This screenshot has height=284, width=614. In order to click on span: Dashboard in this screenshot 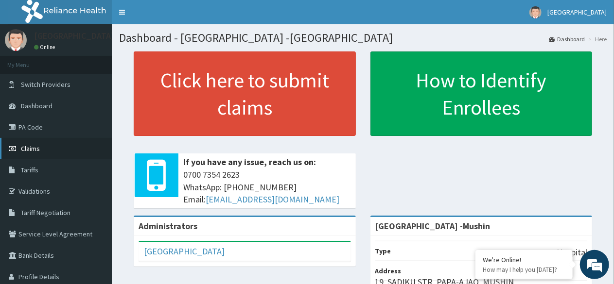, I will do `click(36, 106)`.